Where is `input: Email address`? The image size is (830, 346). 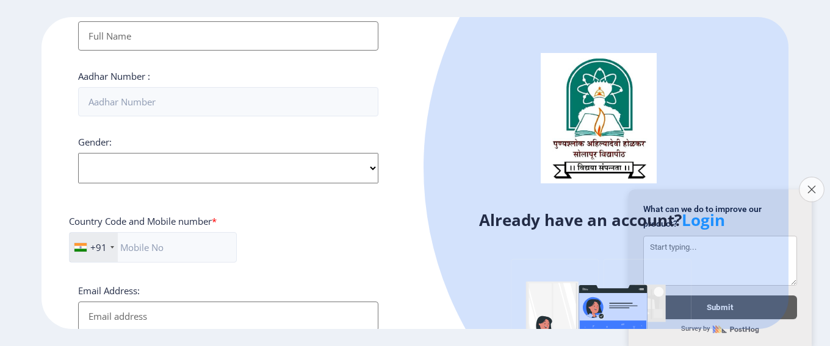
input: Email address is located at coordinates (228, 317).